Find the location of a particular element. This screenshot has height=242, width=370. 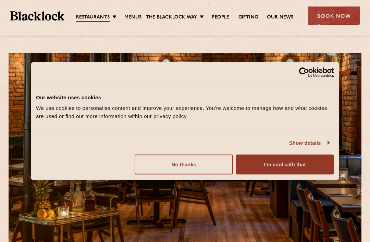

a: People is located at coordinates (220, 17).